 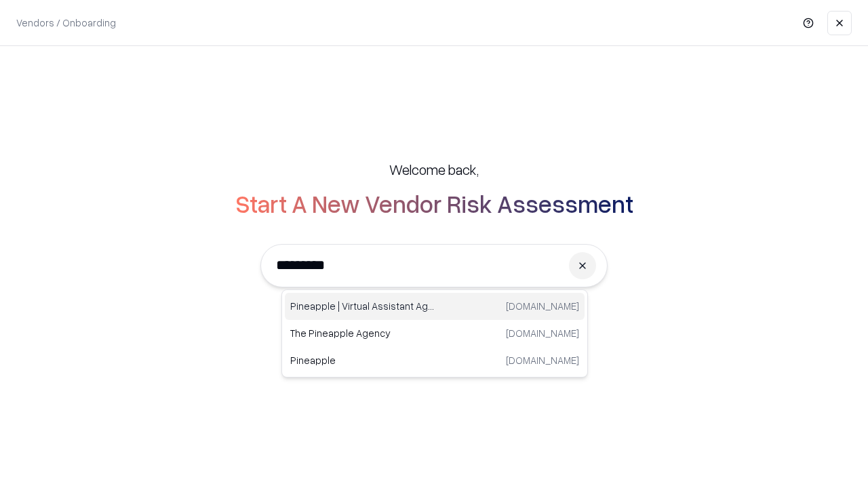 What do you see at coordinates (66, 22) in the screenshot?
I see `p: Vendors / Onboarding` at bounding box center [66, 22].